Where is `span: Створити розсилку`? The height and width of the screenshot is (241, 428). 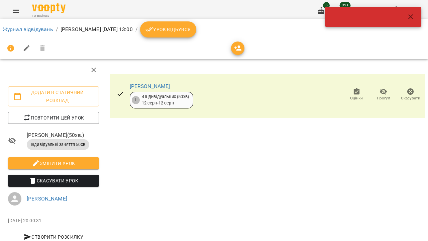 span: Створити розсилку is located at coordinates (54, 237).